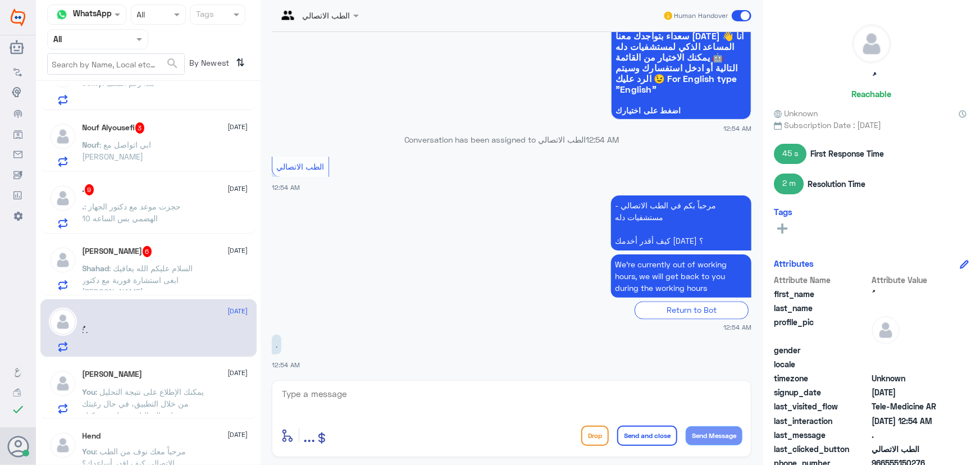 Image resolution: width=980 pixels, height=465 pixels. I want to click on p: Conversation has been assigned to الطب الاتصالي, so click(512, 140).